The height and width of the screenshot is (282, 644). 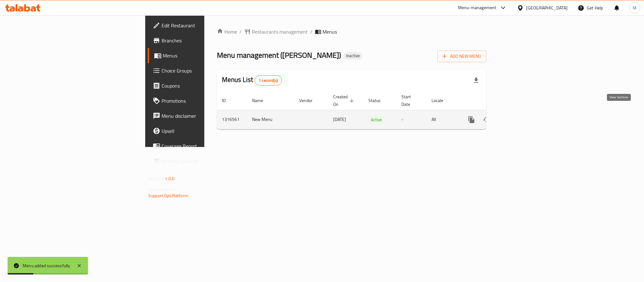 What do you see at coordinates (280, 32) in the screenshot?
I see `span: Restaurants management` at bounding box center [280, 32].